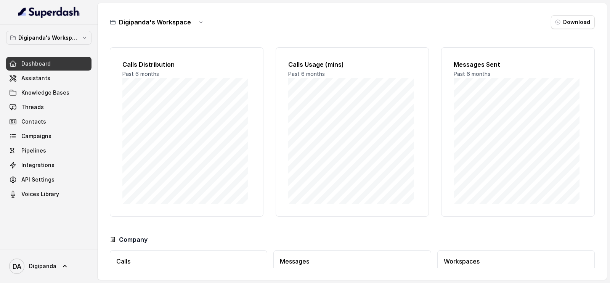  I want to click on button: Download, so click(573, 22).